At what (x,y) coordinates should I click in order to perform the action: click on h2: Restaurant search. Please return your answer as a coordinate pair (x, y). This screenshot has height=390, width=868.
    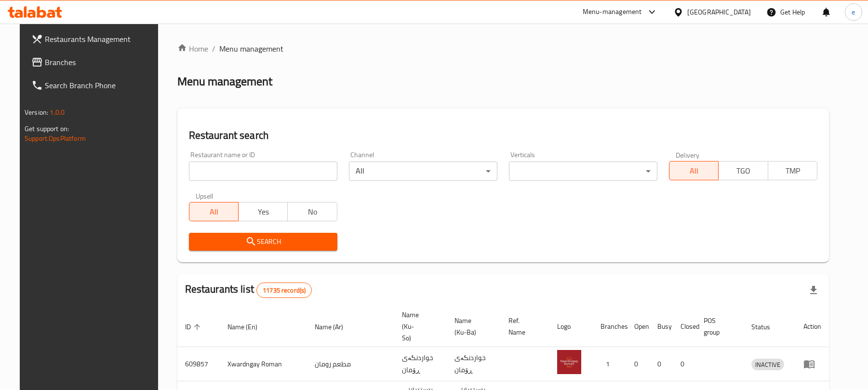
    Looking at the image, I should click on (503, 136).